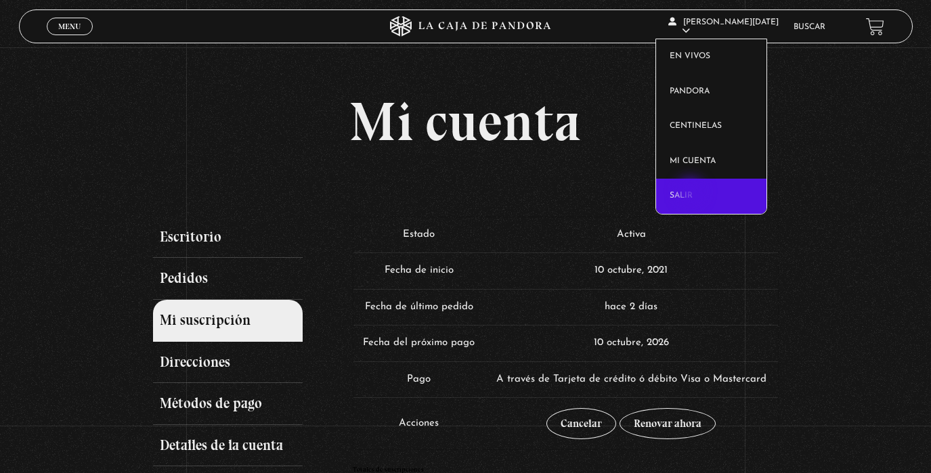 The height and width of the screenshot is (473, 931). Describe the element at coordinates (228, 363) in the screenshot. I see `a: Direcciones` at that location.